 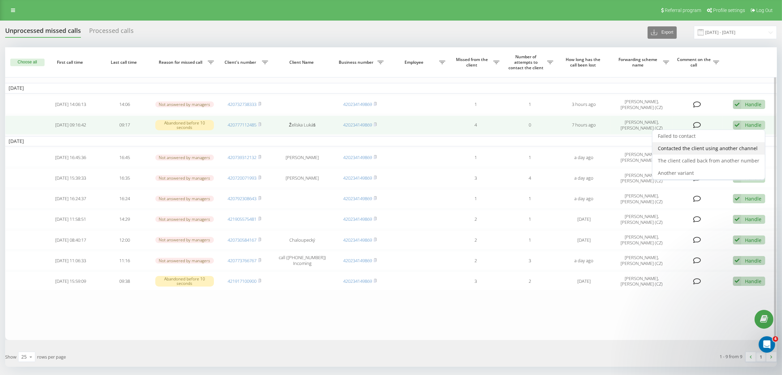 I want to click on a: 420730584167, so click(x=242, y=240).